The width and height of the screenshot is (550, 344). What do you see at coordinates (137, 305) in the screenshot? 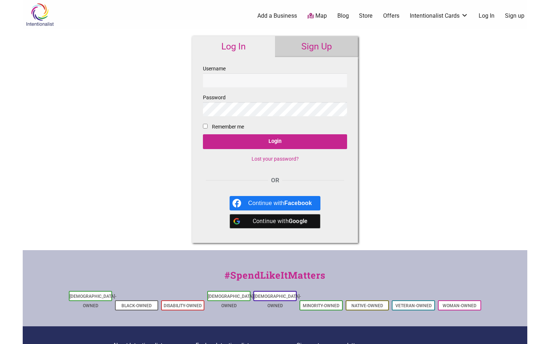
I see `a: Black-Owned` at bounding box center [137, 305].